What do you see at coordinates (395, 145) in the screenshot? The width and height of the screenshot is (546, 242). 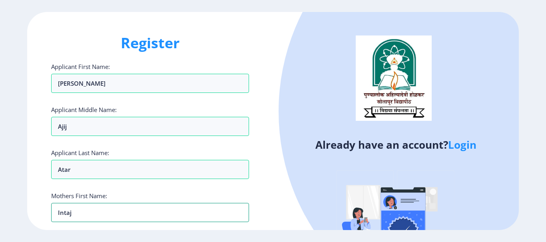 I see `h4: Already have an account?` at bounding box center [395, 145].